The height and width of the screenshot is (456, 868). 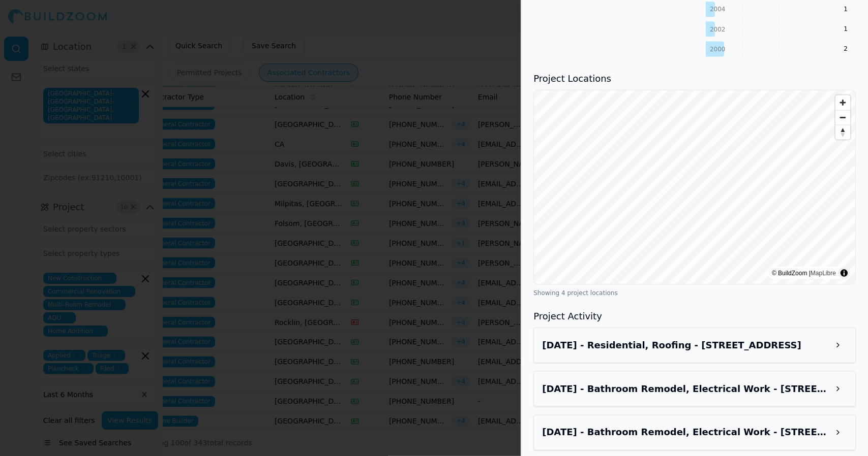 What do you see at coordinates (695, 187) in the screenshot?
I see `canvas: Map` at bounding box center [695, 187].